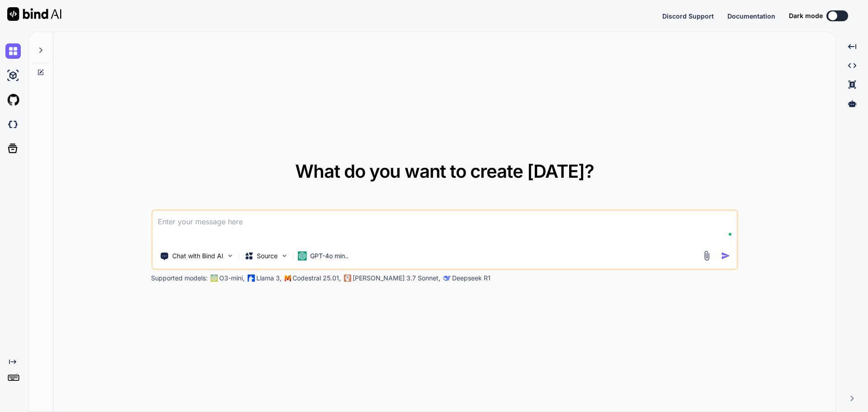 This screenshot has height=412, width=868. What do you see at coordinates (726, 255) in the screenshot?
I see `img: icon` at bounding box center [726, 255].